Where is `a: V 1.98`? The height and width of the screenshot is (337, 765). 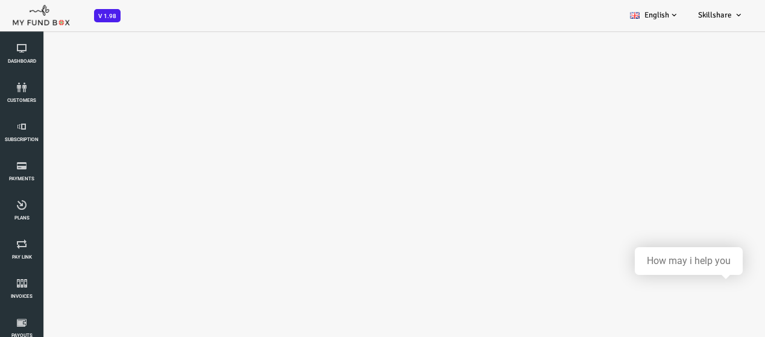 a: V 1.98 is located at coordinates (107, 15).